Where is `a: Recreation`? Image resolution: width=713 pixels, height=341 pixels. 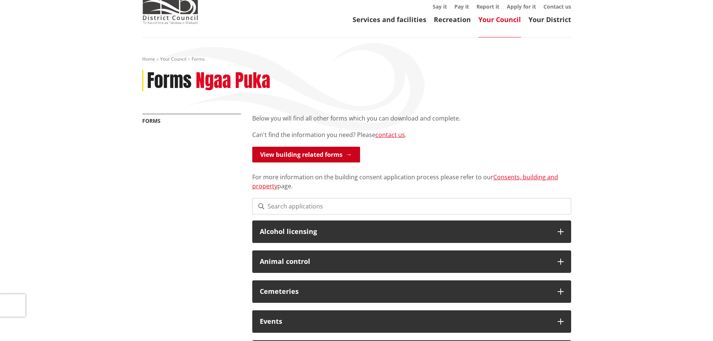
a: Recreation is located at coordinates (452, 19).